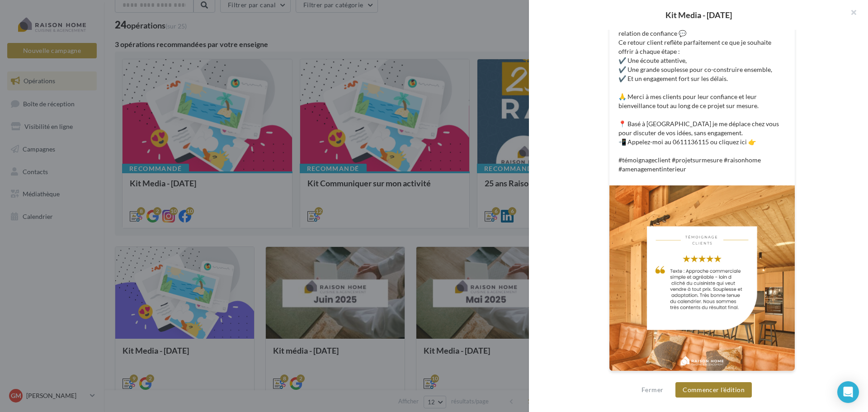  Describe the element at coordinates (652, 389) in the screenshot. I see `button: Fermer` at that location.